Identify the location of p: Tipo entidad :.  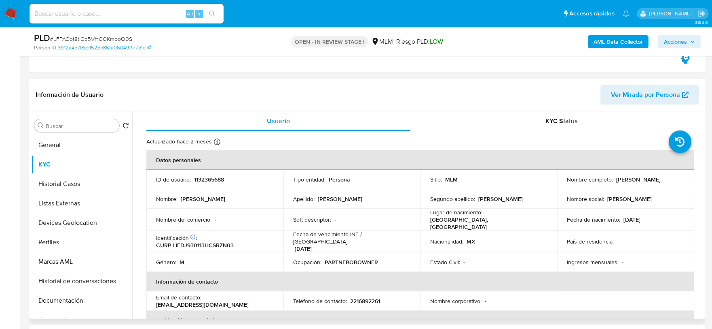
(310, 179).